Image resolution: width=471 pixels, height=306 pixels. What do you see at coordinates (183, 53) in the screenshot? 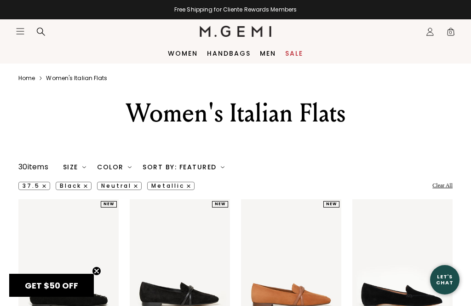
I see `a: Women` at bounding box center [183, 53].